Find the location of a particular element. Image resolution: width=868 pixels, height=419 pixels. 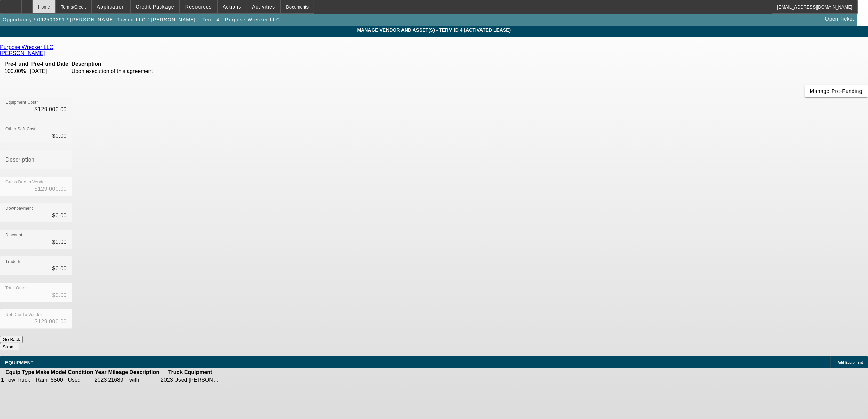

span: Application is located at coordinates (111, 7).